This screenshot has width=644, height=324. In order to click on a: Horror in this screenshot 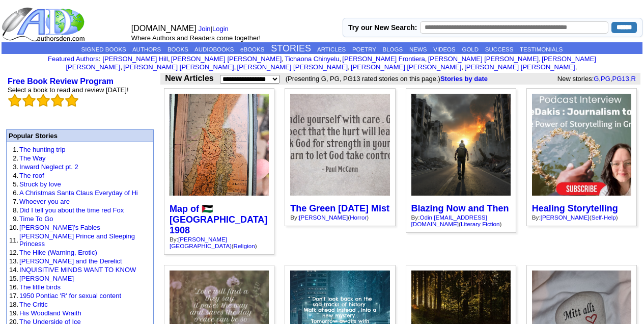, I will do `click(358, 217)`.